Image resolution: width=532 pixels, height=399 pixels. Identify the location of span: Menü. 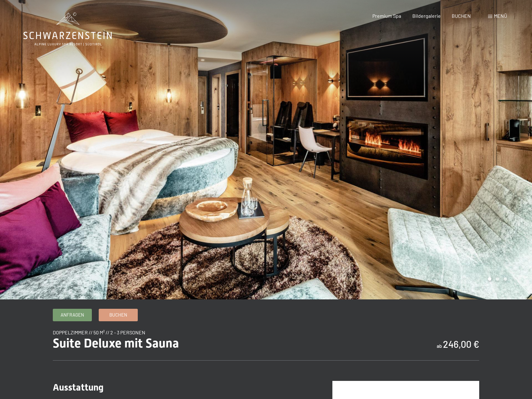
(500, 16).